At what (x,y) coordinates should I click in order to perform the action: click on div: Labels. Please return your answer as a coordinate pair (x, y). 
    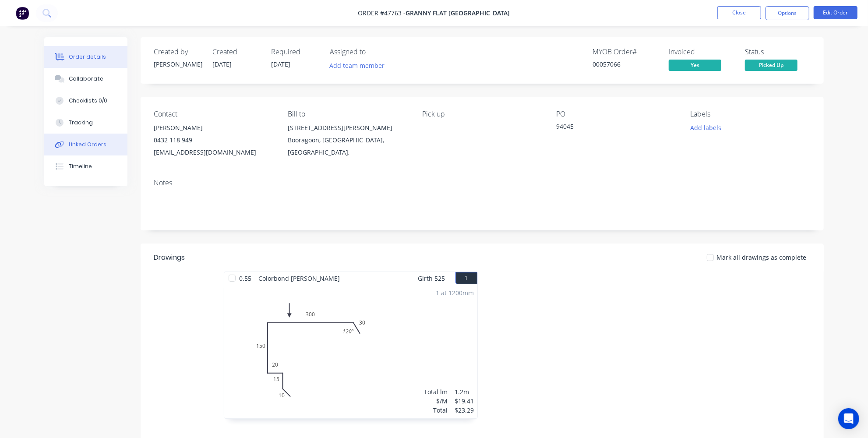
    Looking at the image, I should click on (751, 114).